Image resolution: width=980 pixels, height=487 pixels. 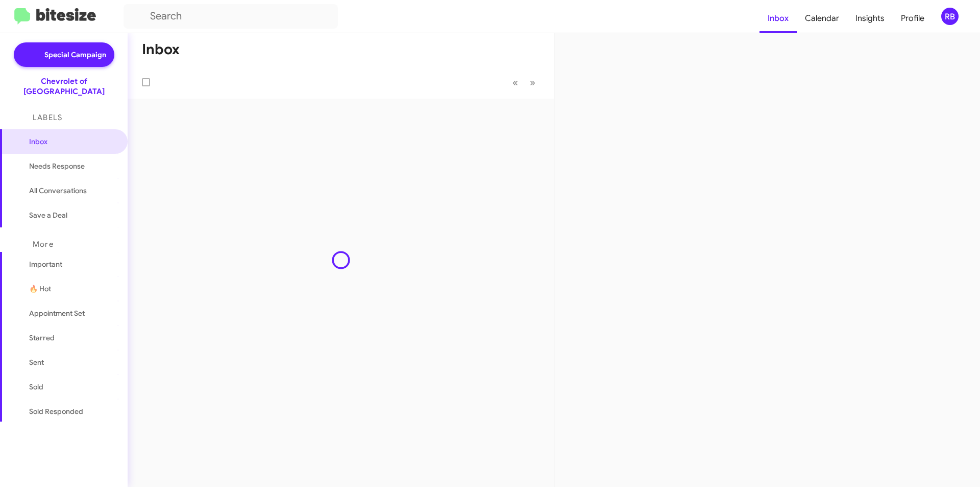 What do you see at coordinates (40, 289) in the screenshot?
I see `span: 🔥 Hot` at bounding box center [40, 289].